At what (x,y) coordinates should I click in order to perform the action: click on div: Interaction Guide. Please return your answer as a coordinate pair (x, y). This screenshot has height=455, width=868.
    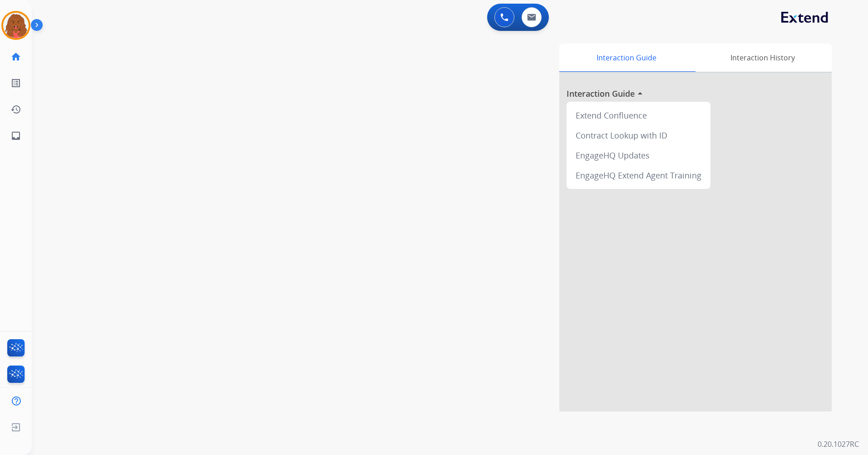
    Looking at the image, I should click on (626, 58).